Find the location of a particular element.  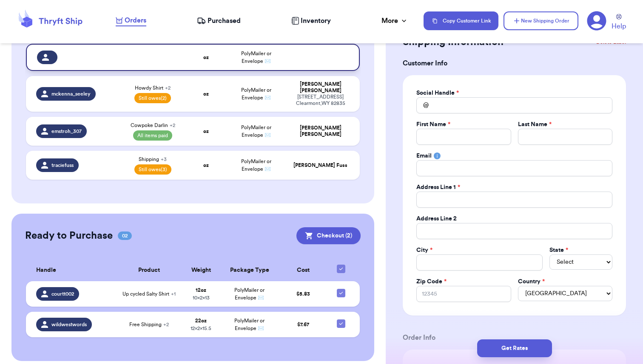

span: $ 5.83 is located at coordinates (303, 294).